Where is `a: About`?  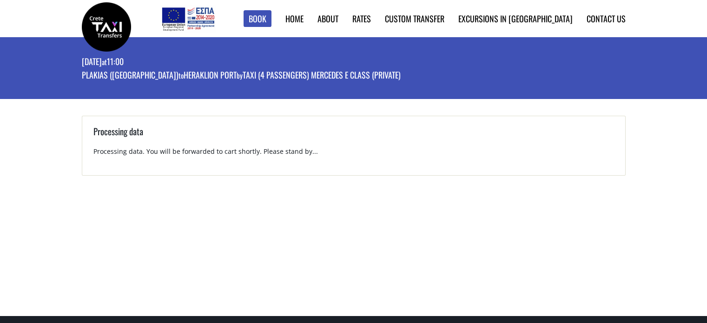
a: About is located at coordinates (328, 19).